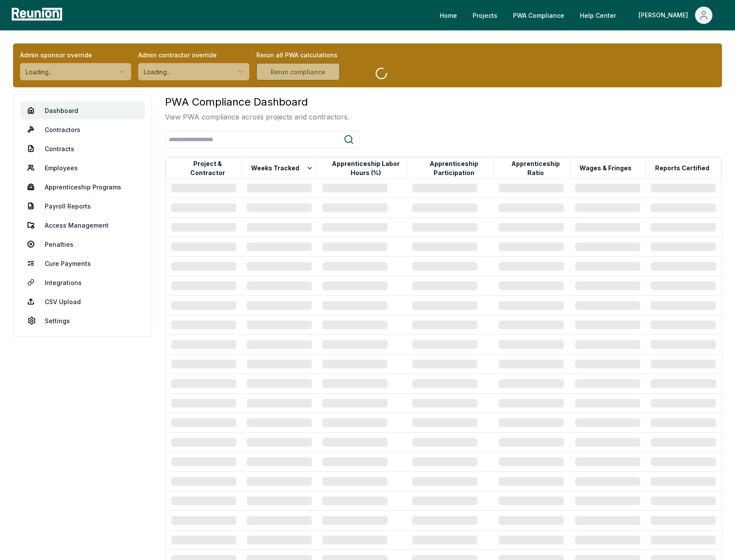 Image resolution: width=735 pixels, height=560 pixels. What do you see at coordinates (83, 321) in the screenshot?
I see `a: Settings` at bounding box center [83, 321].